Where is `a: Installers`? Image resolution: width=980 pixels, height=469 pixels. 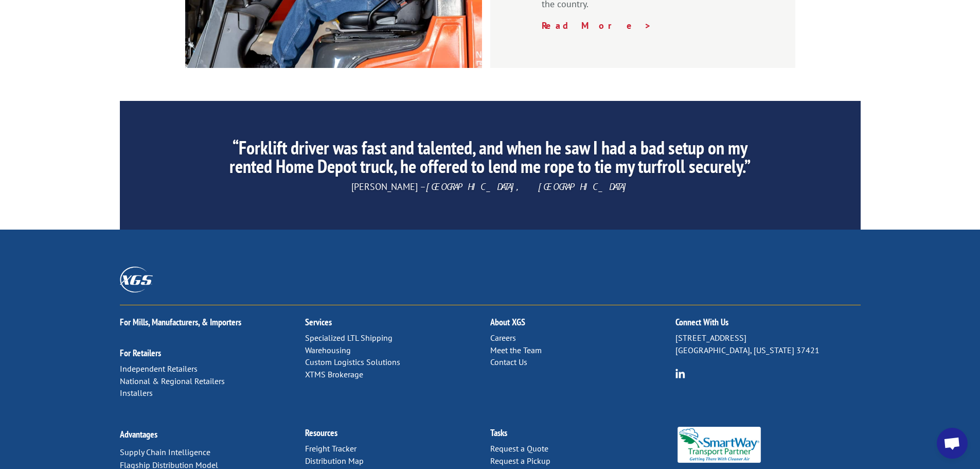
a: Installers is located at coordinates (136, 393).